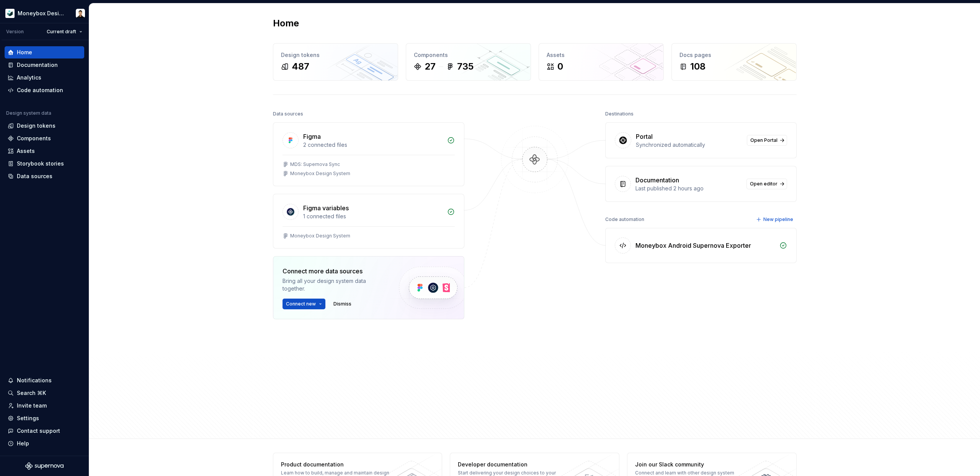 The image size is (980, 476). What do you see at coordinates (300, 67) in the screenshot?
I see `div: 487` at bounding box center [300, 67].